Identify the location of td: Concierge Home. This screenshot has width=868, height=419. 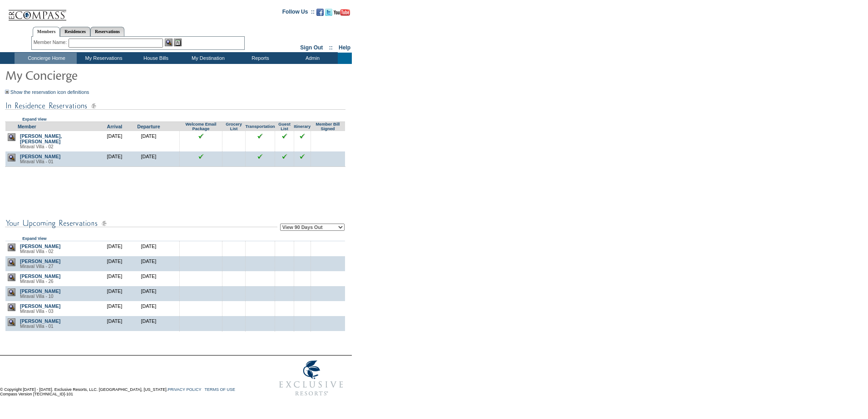
(45, 58).